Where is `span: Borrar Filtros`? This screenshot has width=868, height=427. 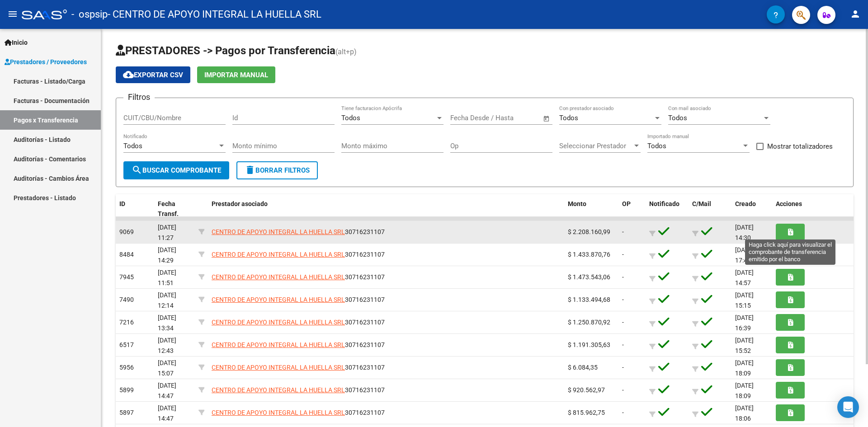
span: Borrar Filtros is located at coordinates (277, 171).